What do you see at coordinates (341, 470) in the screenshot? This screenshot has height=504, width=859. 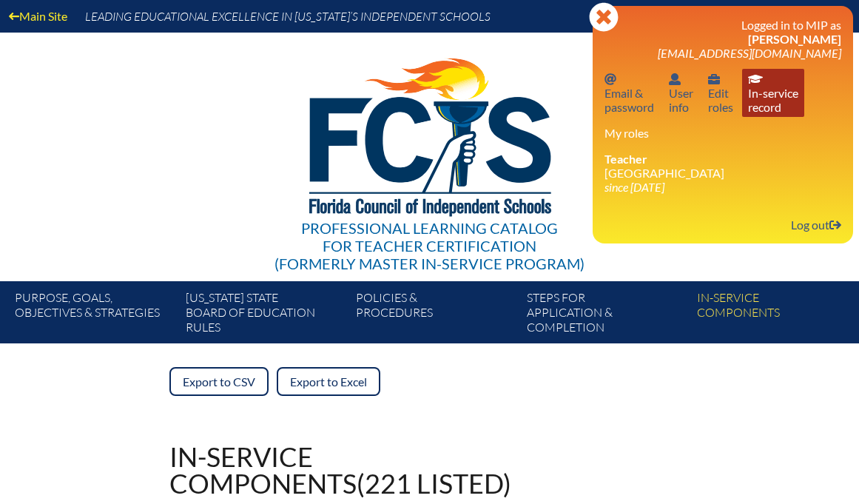 I see `h1: In-service components (221 listed)` at bounding box center [341, 470].